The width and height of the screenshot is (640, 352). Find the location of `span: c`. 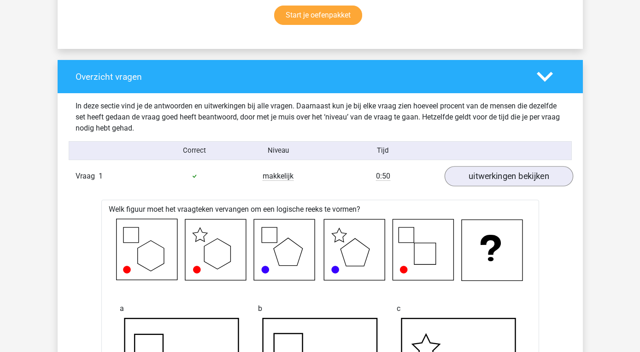

span: c is located at coordinates (399, 308).